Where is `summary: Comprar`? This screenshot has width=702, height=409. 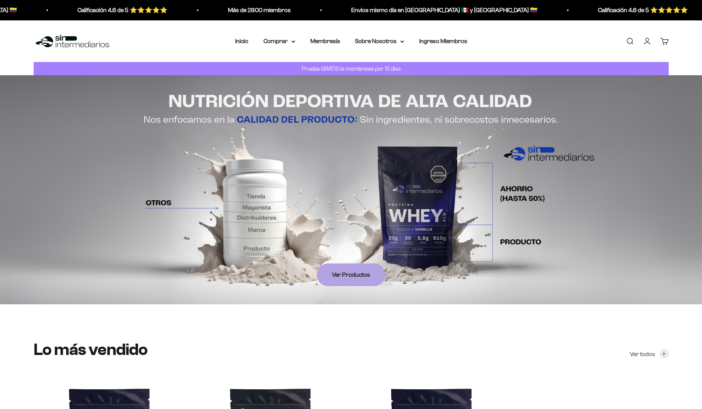 summary: Comprar is located at coordinates (279, 41).